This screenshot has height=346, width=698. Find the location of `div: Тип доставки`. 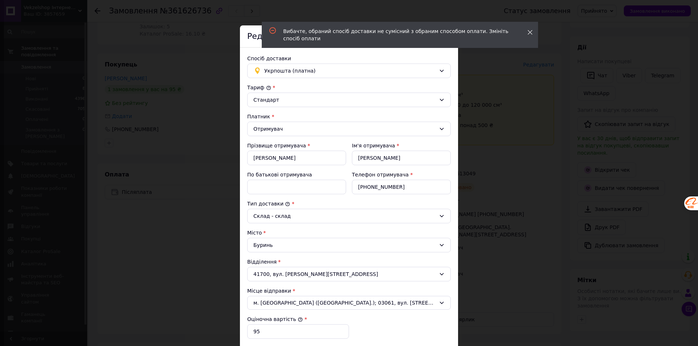

div: Тип доставки is located at coordinates (349, 204).